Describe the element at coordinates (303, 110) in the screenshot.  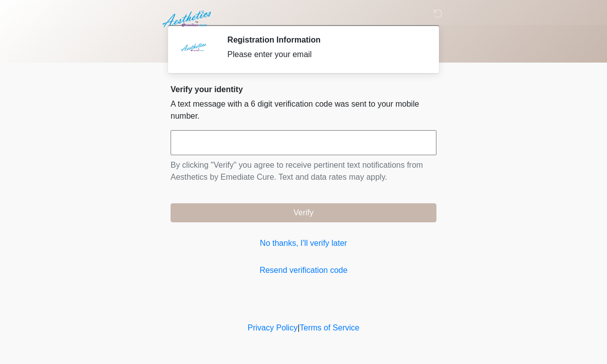
I see `p: A text message with a 6 digit verification code was sent to your mobile number.` at that location.